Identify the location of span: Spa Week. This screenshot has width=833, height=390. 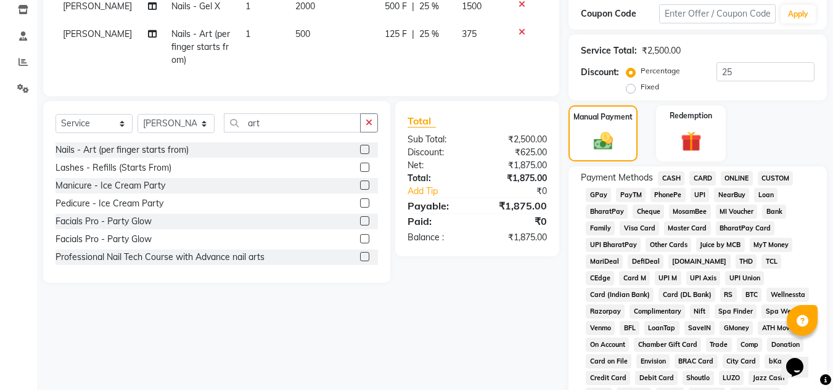
(782, 311).